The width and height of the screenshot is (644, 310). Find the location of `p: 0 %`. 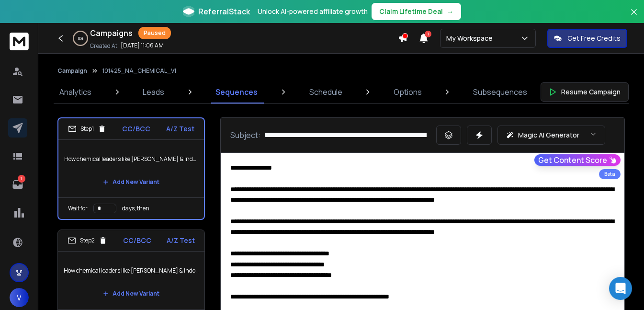

p: 0 % is located at coordinates (81, 38).